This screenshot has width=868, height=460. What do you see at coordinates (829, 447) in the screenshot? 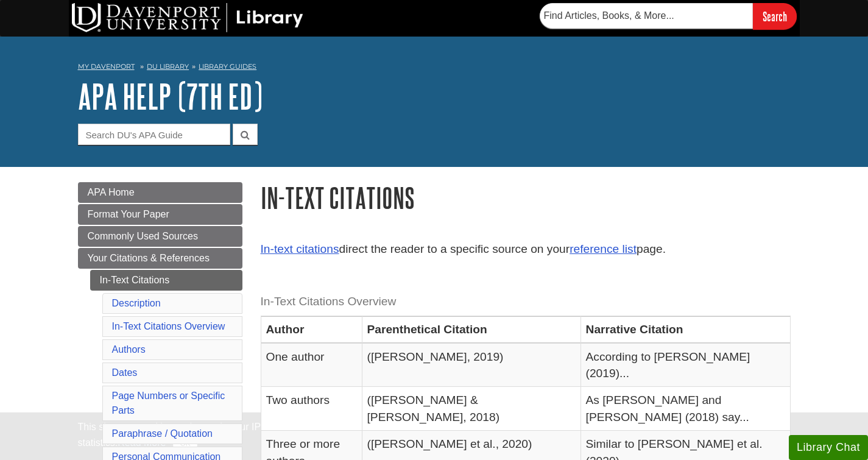
I see `button: Library Chat` at bounding box center [829, 447].